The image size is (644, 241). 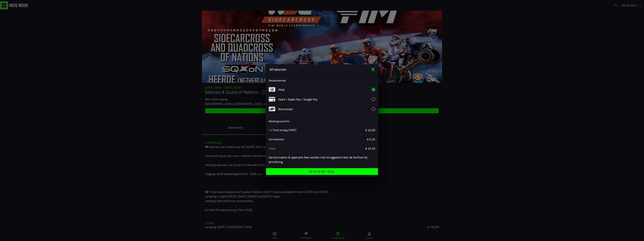 What do you see at coordinates (350, 130) in the screenshot?
I see `ion-label: € 45,00` at bounding box center [350, 130].